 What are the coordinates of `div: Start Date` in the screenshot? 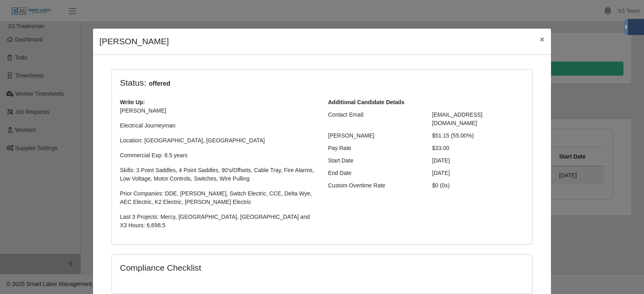 It's located at (374, 161).